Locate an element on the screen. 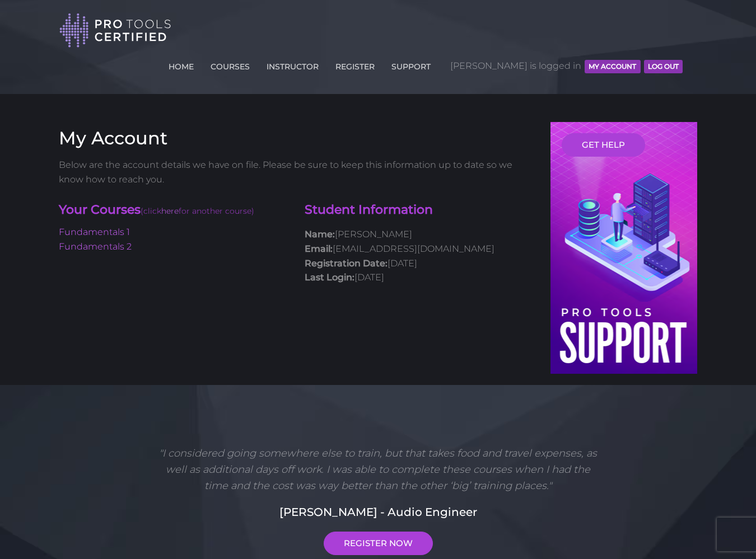 The image size is (756, 559). a: here is located at coordinates (170, 211).